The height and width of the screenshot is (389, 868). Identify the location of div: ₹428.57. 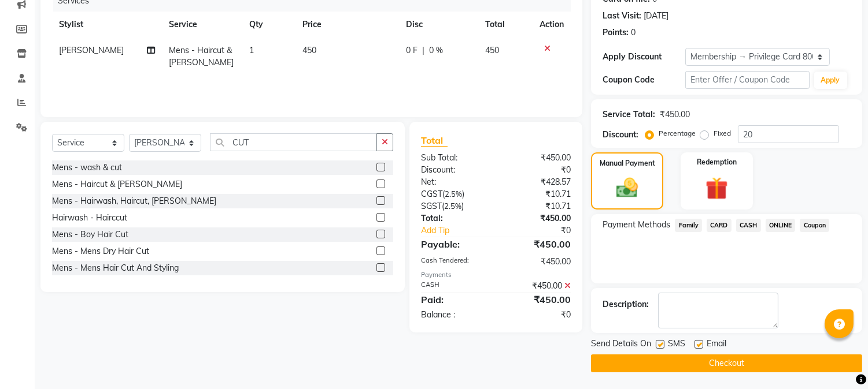
(538, 182).